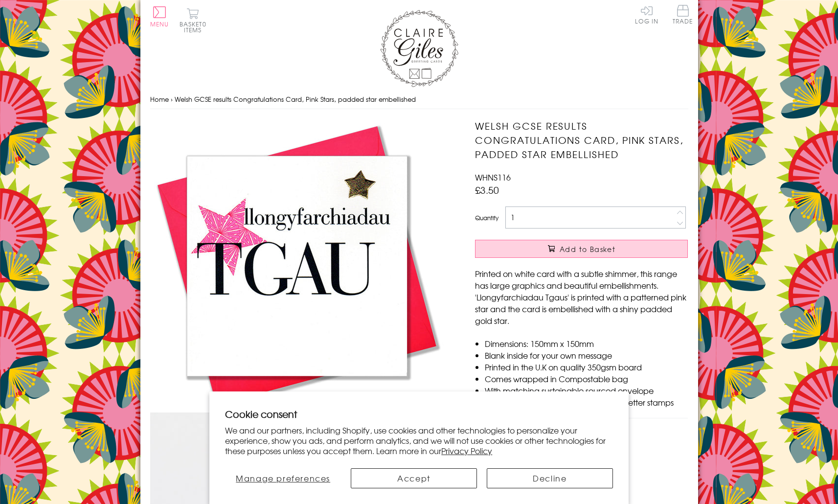  What do you see at coordinates (647, 14) in the screenshot?
I see `a: Log In` at bounding box center [647, 14].